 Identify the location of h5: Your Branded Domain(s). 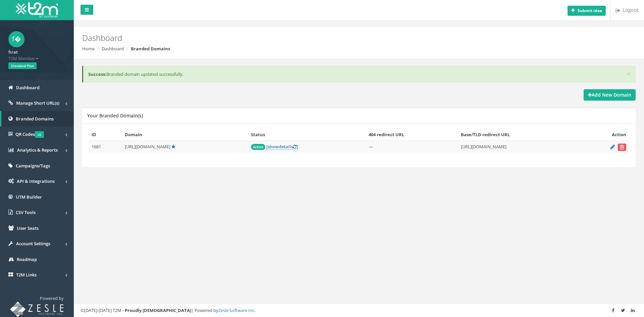
(115, 115).